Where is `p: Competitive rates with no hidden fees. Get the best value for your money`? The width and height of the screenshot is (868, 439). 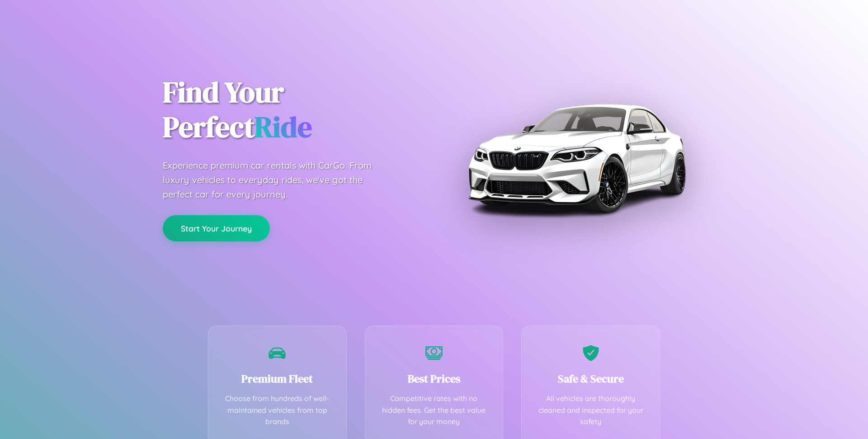 p: Competitive rates with no hidden fees. Get the best value for your money is located at coordinates (434, 410).